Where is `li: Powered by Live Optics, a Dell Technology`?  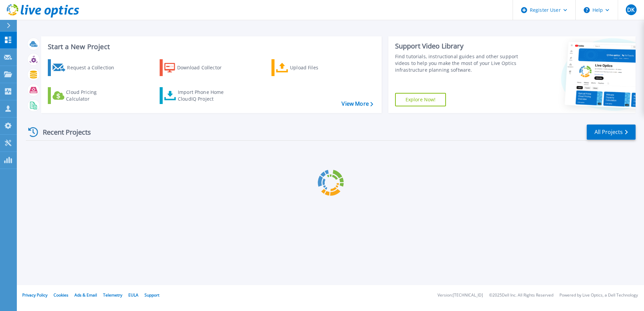 li: Powered by Live Optics, a Dell Technology is located at coordinates (599, 295).